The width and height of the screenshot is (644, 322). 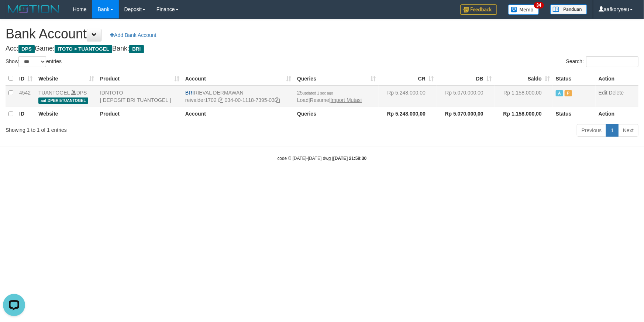 What do you see at coordinates (322, 34) in the screenshot?
I see `h1: Bank Account` at bounding box center [322, 34].